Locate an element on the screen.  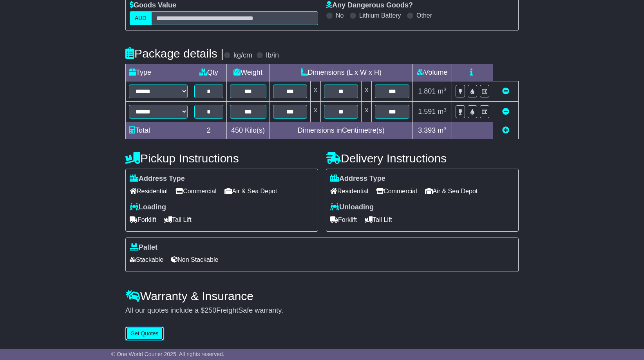
label: Goods Value is located at coordinates (153, 6).